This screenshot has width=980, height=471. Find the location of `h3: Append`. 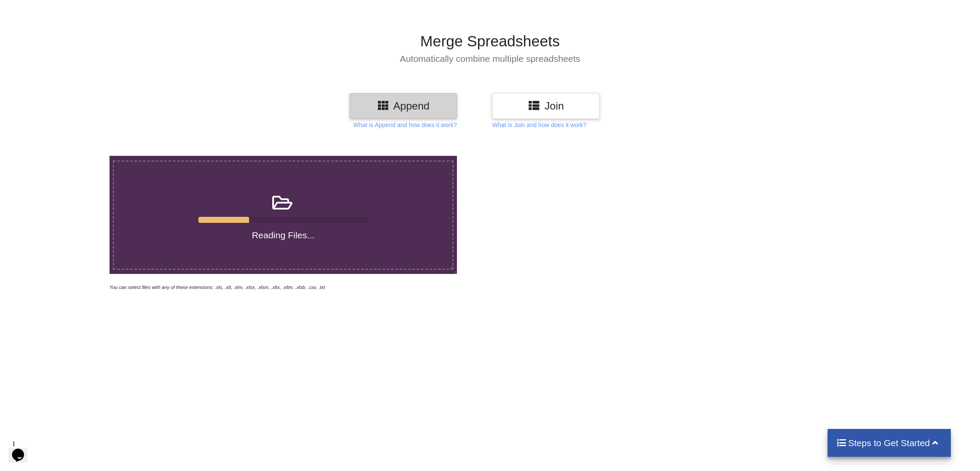

h3: Append is located at coordinates (403, 106).